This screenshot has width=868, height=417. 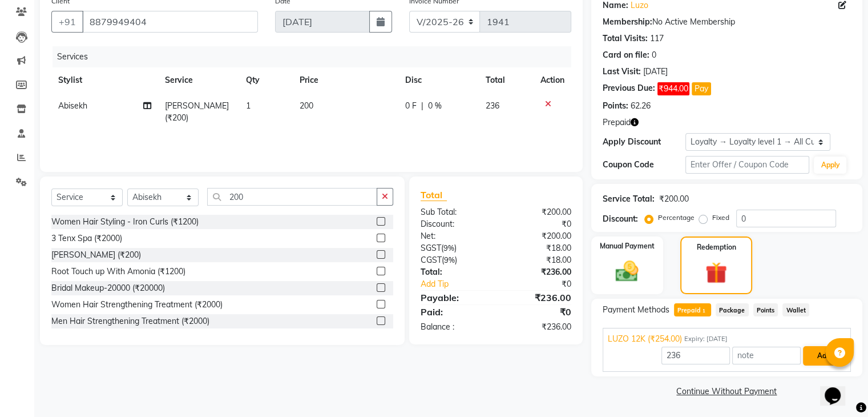 What do you see at coordinates (506, 80) in the screenshot?
I see `th: Total` at bounding box center [506, 80].